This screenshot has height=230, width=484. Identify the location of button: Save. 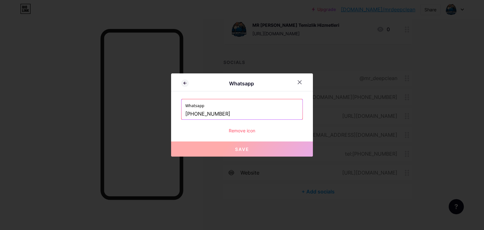
(242, 149).